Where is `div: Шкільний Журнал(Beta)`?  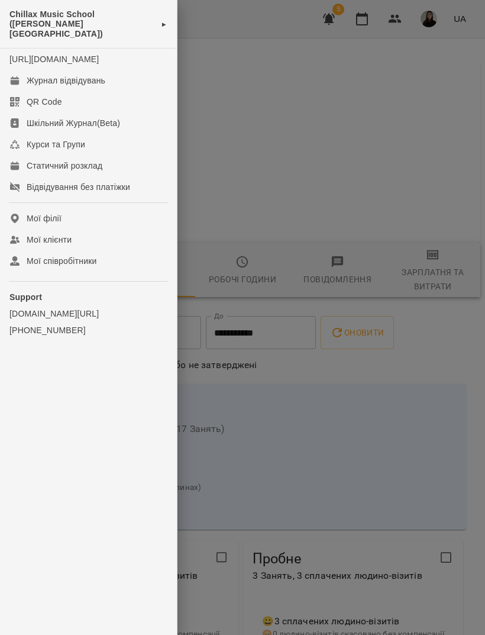 div: Шкільний Журнал(Beta) is located at coordinates (73, 123).